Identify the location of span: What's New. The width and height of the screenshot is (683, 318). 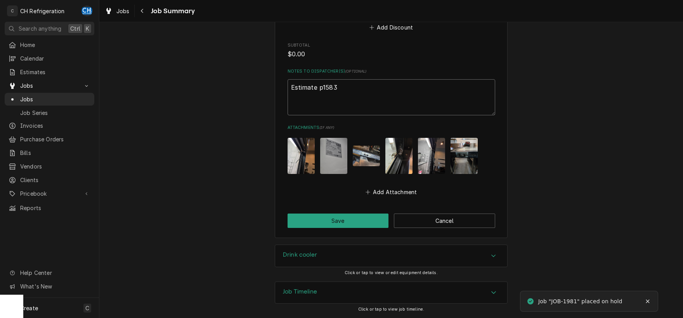
(55, 286).